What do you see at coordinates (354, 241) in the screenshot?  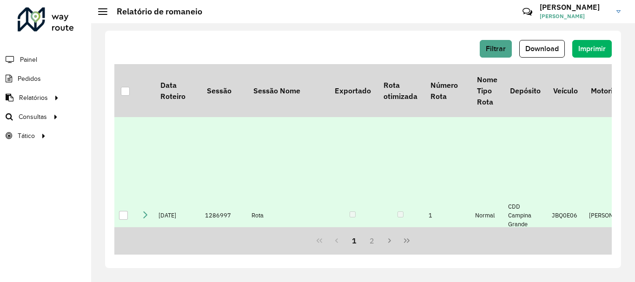 I see `button: 1` at bounding box center [354, 241].